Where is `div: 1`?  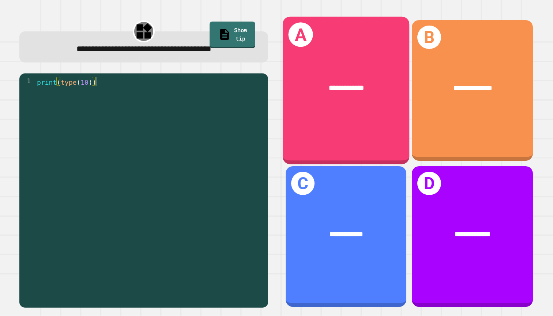
div: 1 is located at coordinates (27, 82).